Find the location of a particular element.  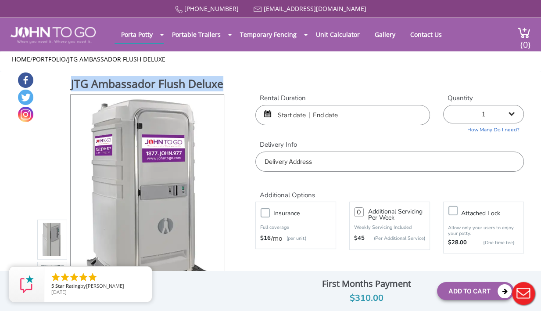

img: JOHN to go is located at coordinates (53, 35).